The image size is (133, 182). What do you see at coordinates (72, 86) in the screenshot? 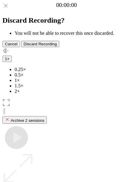
I see `li: 1.5×` at bounding box center [72, 86].